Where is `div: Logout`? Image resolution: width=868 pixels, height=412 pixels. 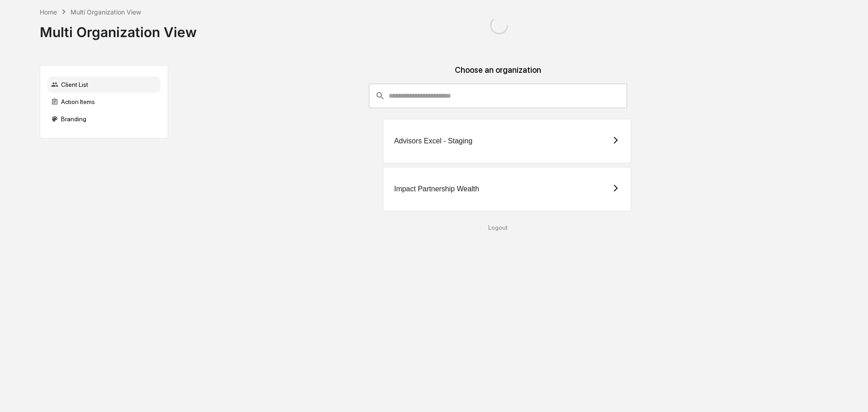 div: Logout is located at coordinates (498, 227).